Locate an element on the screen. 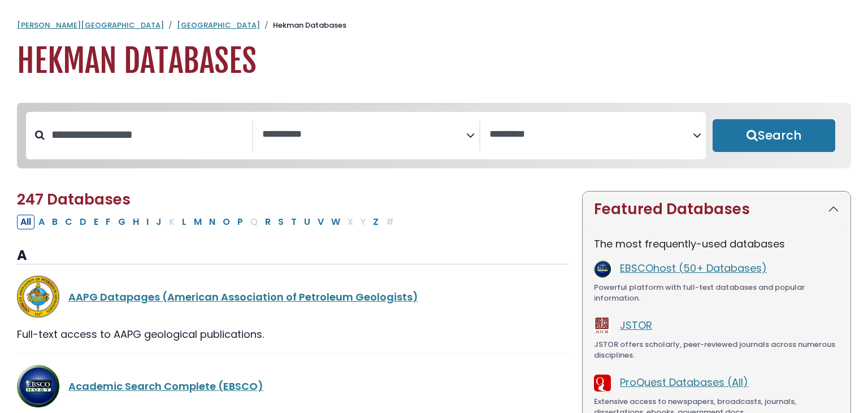 This screenshot has height=413, width=868. button: Filter Results N is located at coordinates (212, 222).